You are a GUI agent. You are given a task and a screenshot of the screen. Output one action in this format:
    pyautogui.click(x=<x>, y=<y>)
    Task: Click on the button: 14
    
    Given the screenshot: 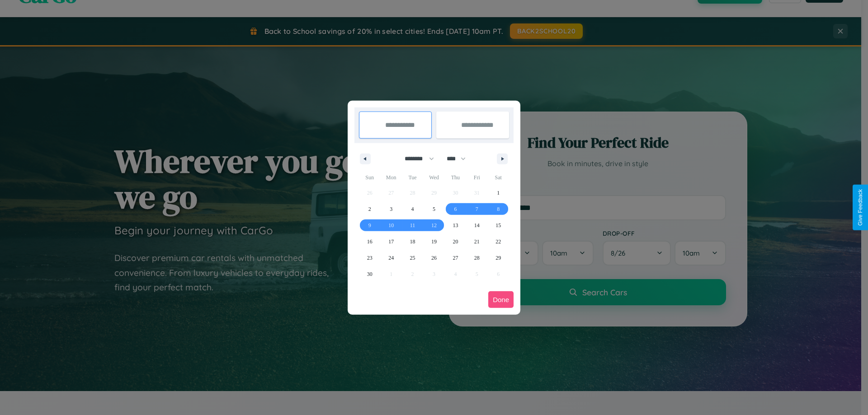 What is the action you would take?
    pyautogui.click(x=476, y=226)
    